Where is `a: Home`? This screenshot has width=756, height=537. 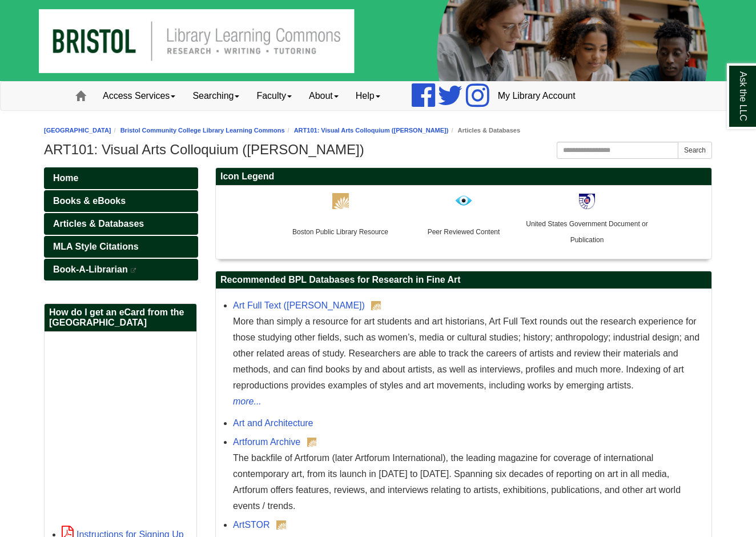
a: Home is located at coordinates (121, 178).